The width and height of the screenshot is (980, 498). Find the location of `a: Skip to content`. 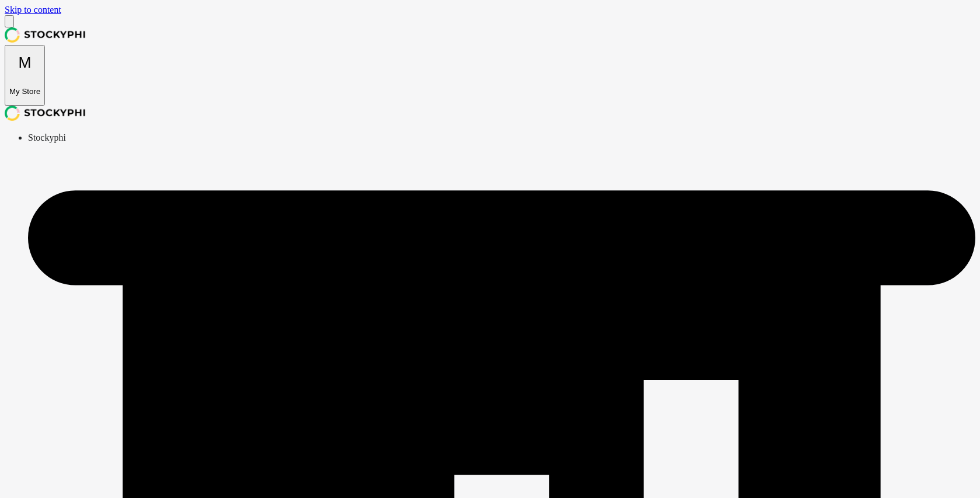

a: Skip to content is located at coordinates (33, 9).